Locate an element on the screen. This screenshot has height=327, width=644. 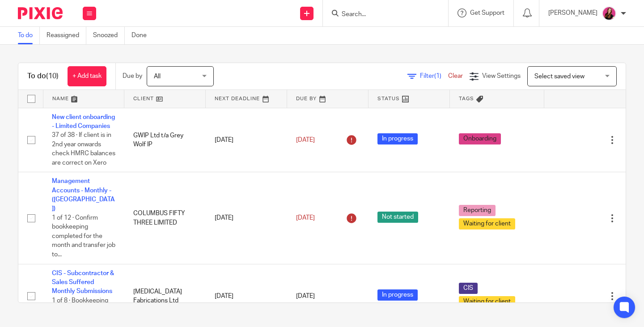
a: Reassigned is located at coordinates (66, 36).